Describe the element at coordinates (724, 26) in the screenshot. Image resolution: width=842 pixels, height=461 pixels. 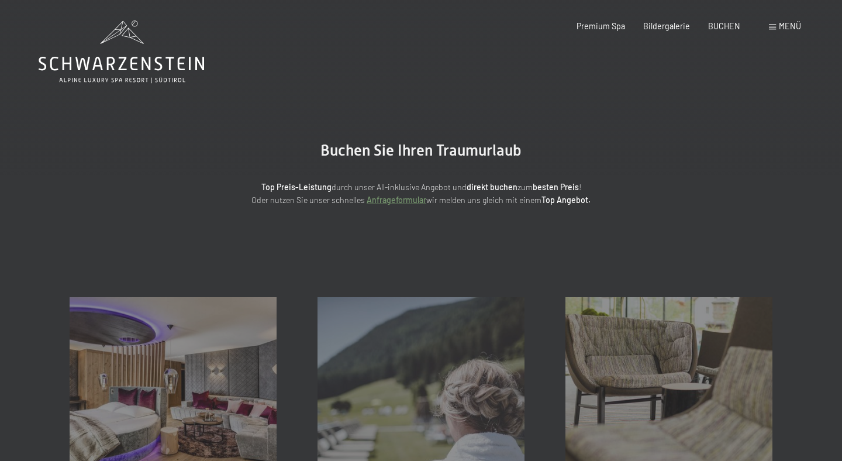
I see `span: BUCHEN` at that location.